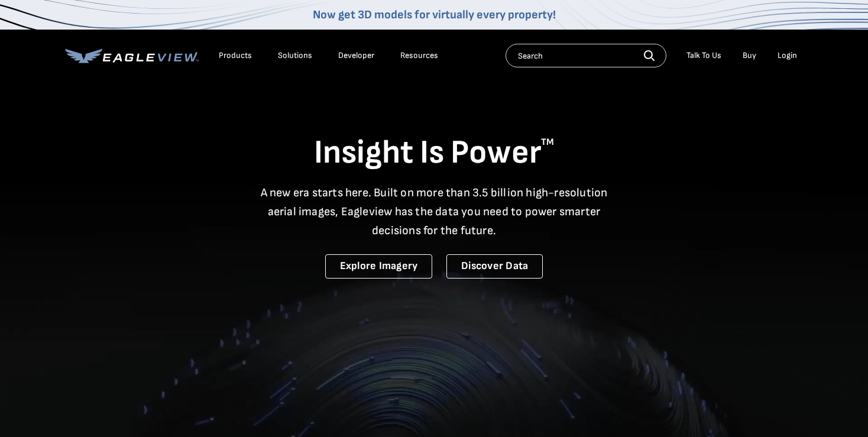 This screenshot has width=868, height=437. I want to click on input: Search, so click(586, 56).